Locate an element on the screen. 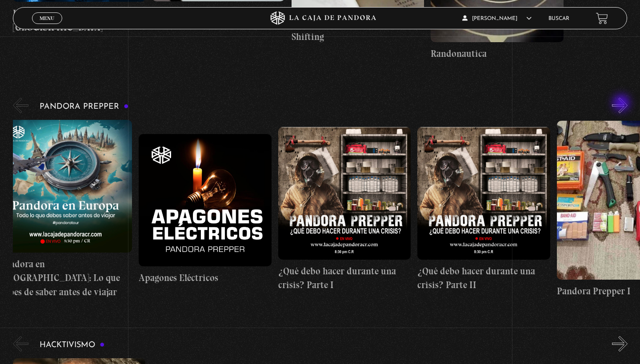 The image size is (640, 364). h4: ¿Qué debo hacer durante una crisis? Parte II is located at coordinates (483, 278).